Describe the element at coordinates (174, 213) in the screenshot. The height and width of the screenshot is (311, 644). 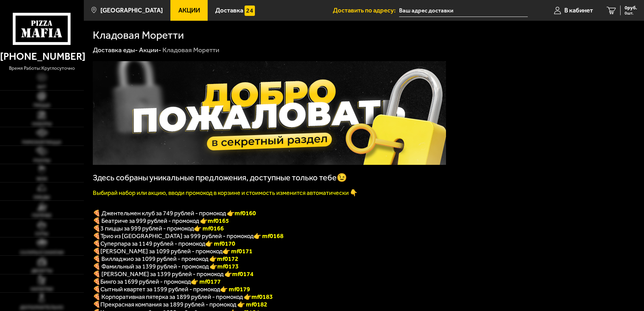
I see `span: 🍕 Джентельмен клуб за 749 рублей - промокод 👉` at that location.